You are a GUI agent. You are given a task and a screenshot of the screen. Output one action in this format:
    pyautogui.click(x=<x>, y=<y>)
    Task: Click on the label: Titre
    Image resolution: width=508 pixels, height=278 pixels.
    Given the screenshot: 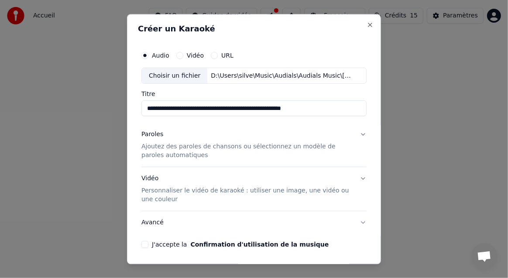 What is the action you would take?
    pyautogui.click(x=254, y=94)
    